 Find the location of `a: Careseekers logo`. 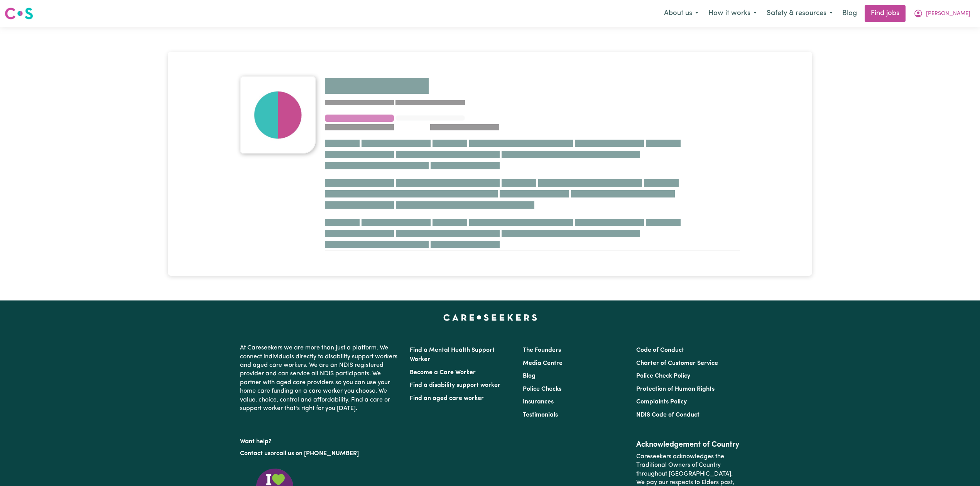

a: Careseekers logo is located at coordinates (19, 13).